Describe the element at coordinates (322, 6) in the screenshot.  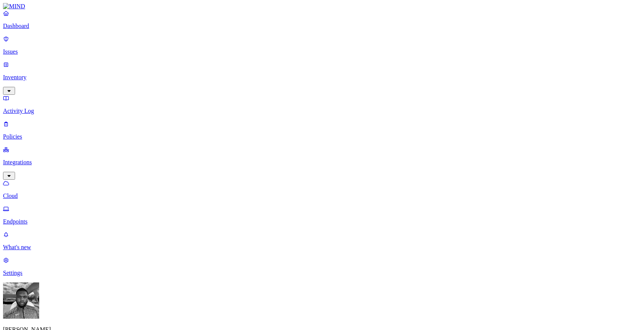
I see `a: MIND` at that location.